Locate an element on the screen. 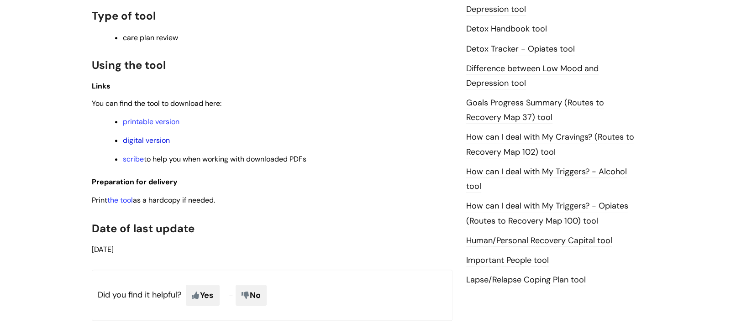 The height and width of the screenshot is (334, 731). span: Date of last update is located at coordinates (143, 228).